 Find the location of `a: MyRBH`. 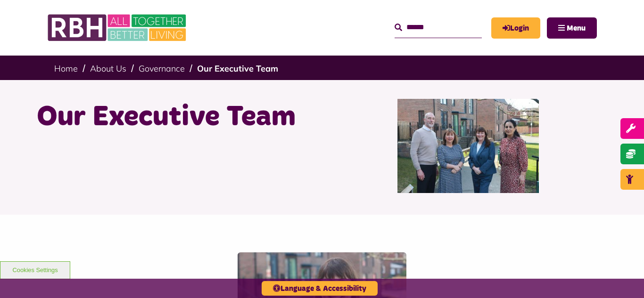

a: MyRBH is located at coordinates (515, 28).